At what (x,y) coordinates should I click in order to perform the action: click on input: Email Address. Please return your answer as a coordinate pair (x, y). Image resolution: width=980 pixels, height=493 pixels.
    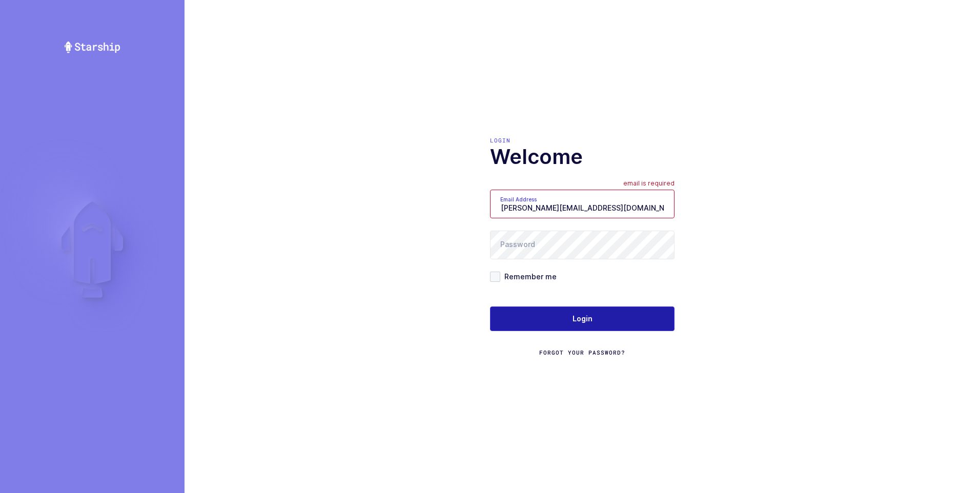
    Looking at the image, I should click on (582, 204).